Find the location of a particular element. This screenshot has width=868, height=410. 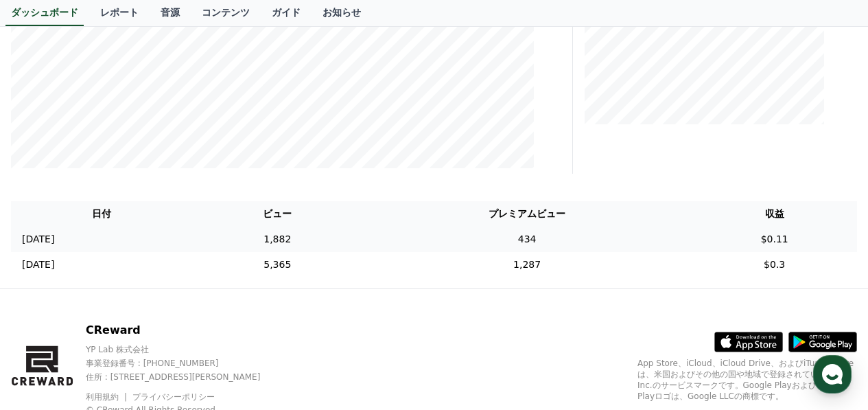

p: CReward is located at coordinates (184, 330).